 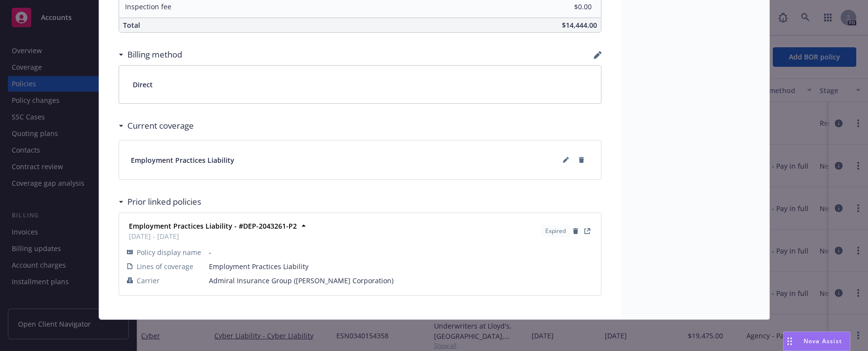 What do you see at coordinates (360, 84) in the screenshot?
I see `div: Direct` at bounding box center [360, 84].